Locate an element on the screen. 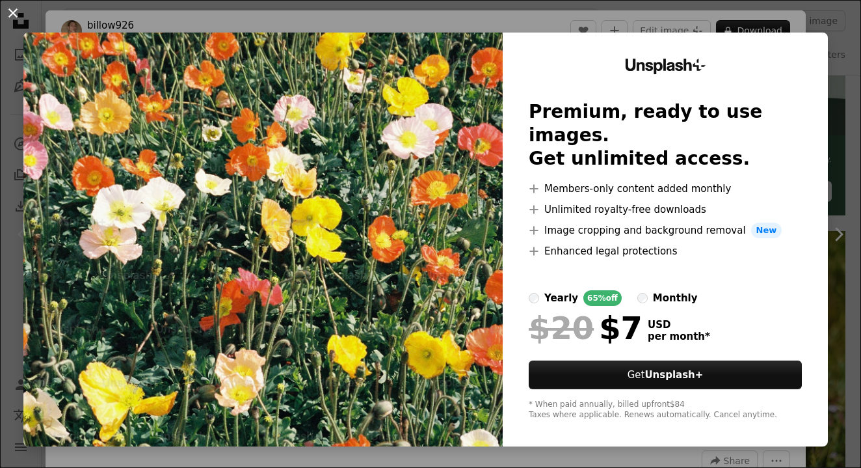 Image resolution: width=861 pixels, height=468 pixels. span: $20 is located at coordinates (561, 328).